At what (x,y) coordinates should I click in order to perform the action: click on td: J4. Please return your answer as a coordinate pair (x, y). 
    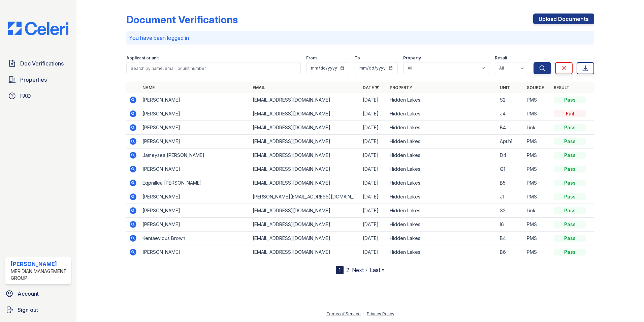
    Looking at the image, I should click on (511, 114).